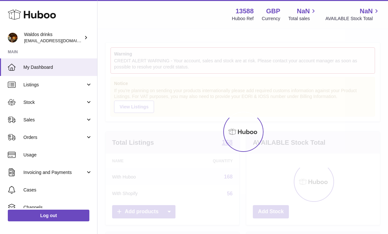  What do you see at coordinates (58, 190) in the screenshot?
I see `span: Cases` at bounding box center [58, 190].